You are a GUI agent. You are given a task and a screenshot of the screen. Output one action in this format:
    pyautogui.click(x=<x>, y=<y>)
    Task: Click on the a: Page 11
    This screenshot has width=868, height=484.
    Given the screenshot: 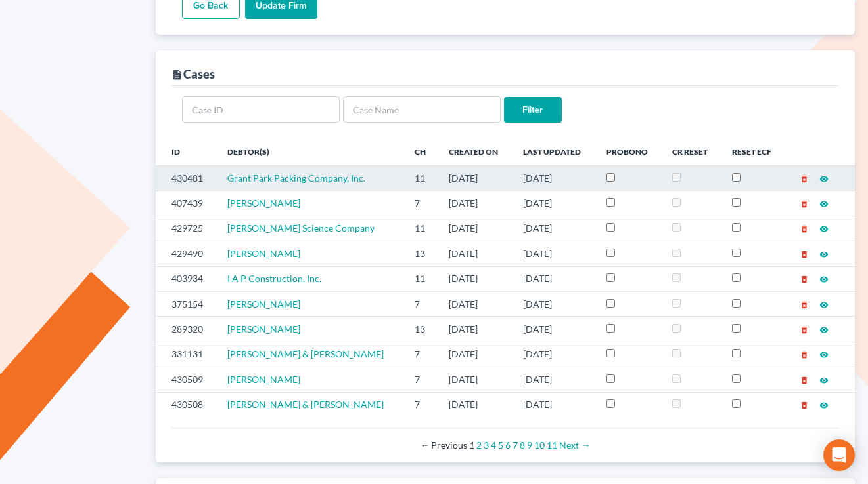 What is the action you would take?
    pyautogui.click(x=552, y=445)
    